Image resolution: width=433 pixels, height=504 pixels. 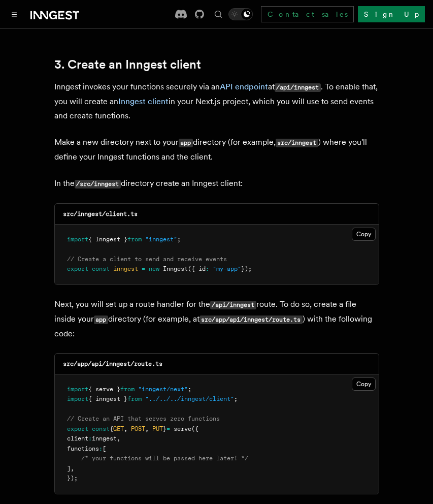 What do you see at coordinates (108, 399) in the screenshot?
I see `span: { inngest }` at bounding box center [108, 399].